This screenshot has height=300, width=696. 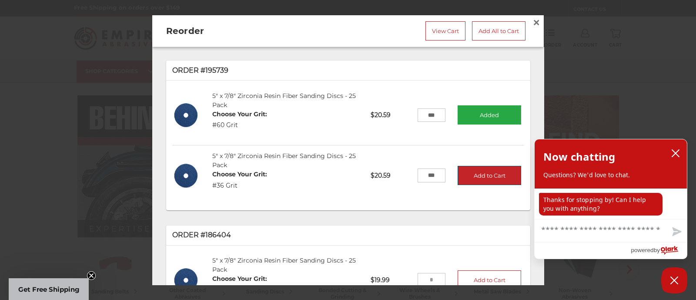 I want to click on a: Close, so click(x=536, y=22).